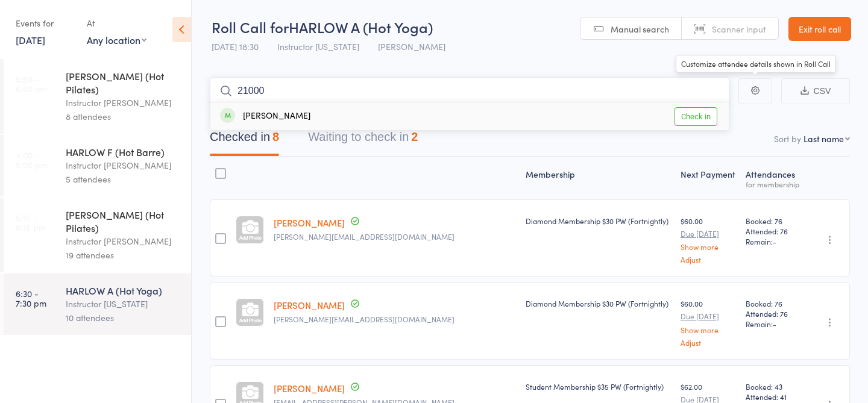 This screenshot has height=403, width=868. Describe the element at coordinates (244, 140) in the screenshot. I see `button: Checked in8` at that location.